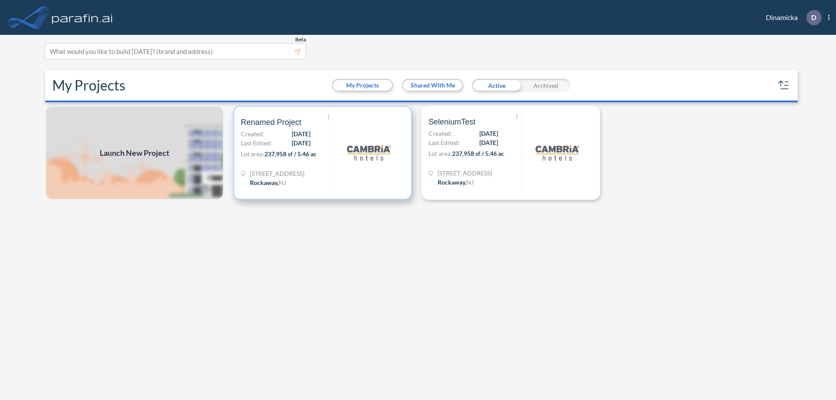 The width and height of the screenshot is (836, 400). What do you see at coordinates (135, 153) in the screenshot?
I see `span: Launch New Project` at bounding box center [135, 153].